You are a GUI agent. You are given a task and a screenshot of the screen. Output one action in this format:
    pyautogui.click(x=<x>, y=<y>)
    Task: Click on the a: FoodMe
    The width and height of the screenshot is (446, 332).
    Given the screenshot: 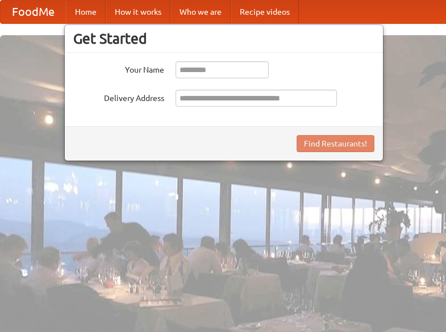 What is the action you would take?
    pyautogui.click(x=33, y=12)
    